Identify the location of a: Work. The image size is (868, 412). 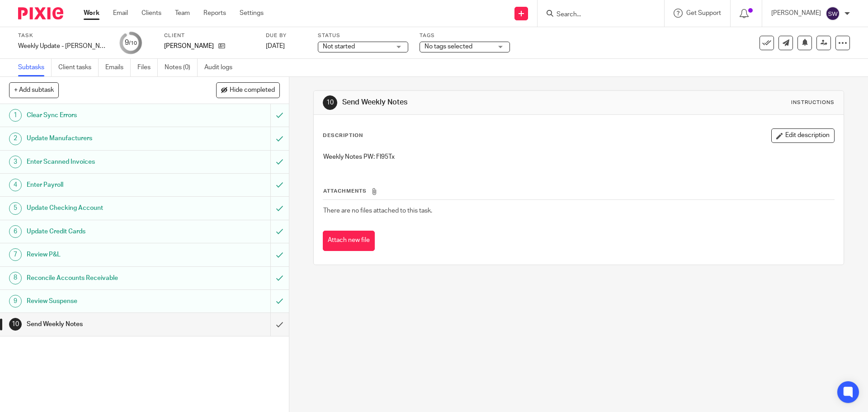
(91, 13).